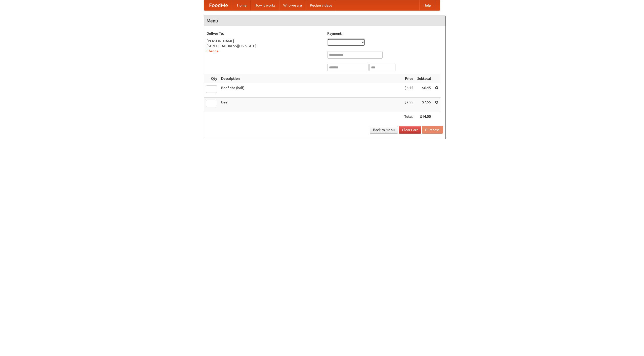 Image resolution: width=644 pixels, height=356 pixels. I want to click on button: Purchase, so click(433, 130).